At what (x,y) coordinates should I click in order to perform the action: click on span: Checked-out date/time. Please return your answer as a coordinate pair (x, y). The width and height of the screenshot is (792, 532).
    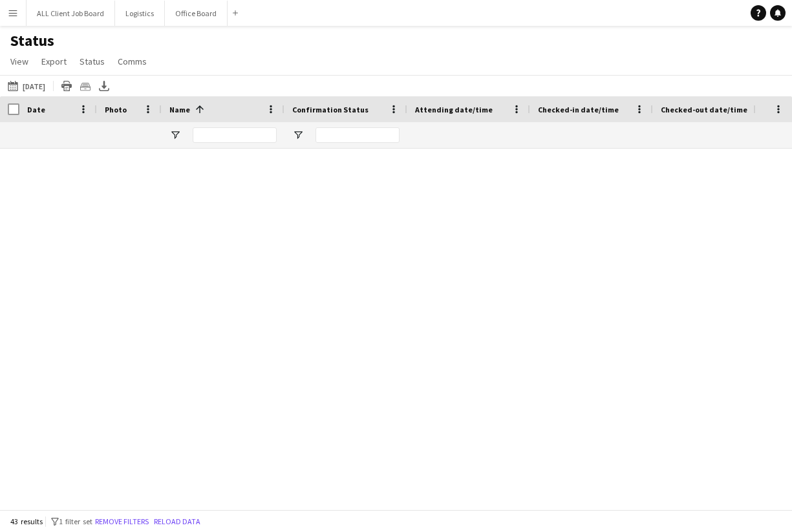
    Looking at the image, I should click on (704, 109).